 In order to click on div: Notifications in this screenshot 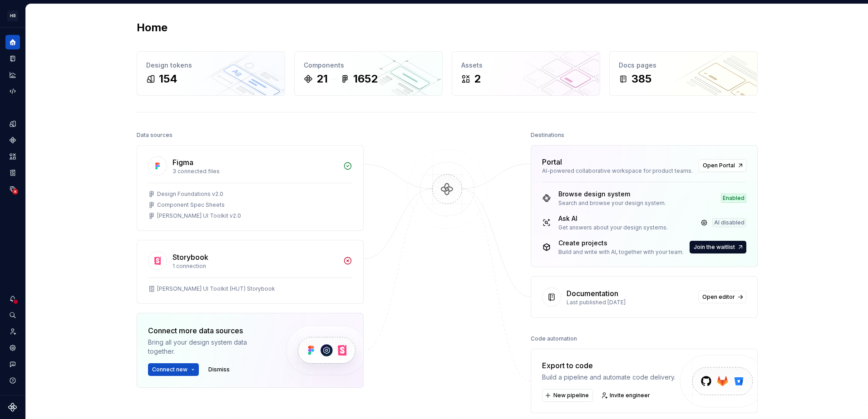, I will do `click(13, 299)`.